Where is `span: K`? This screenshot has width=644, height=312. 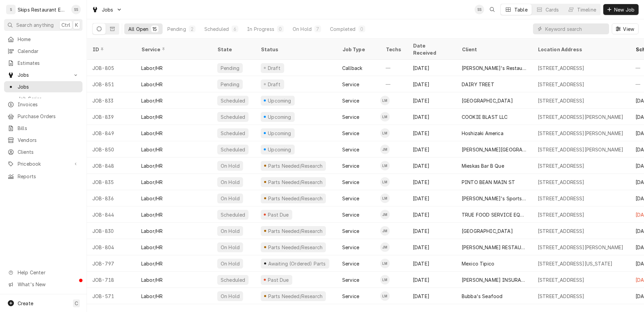
span: K is located at coordinates (76, 25).